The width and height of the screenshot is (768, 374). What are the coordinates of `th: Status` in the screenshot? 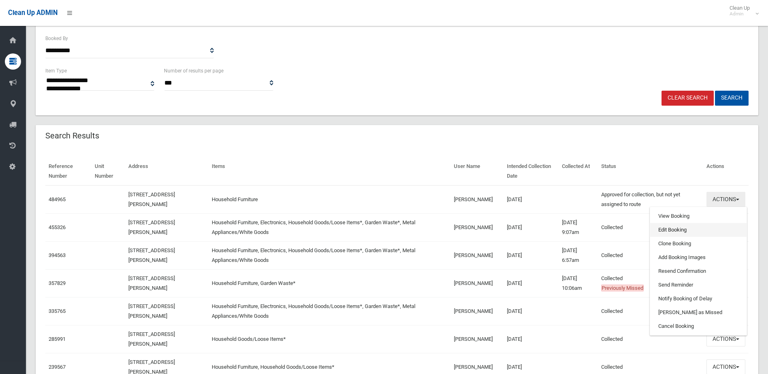 It's located at (651, 171).